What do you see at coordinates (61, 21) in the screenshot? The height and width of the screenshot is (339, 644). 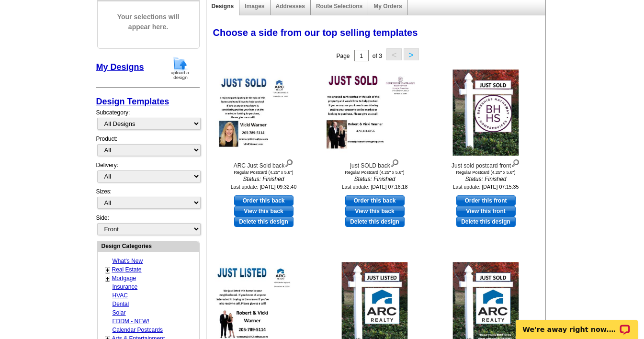 I see `p: We're away right now. Please check back later!` at bounding box center [61, 21].